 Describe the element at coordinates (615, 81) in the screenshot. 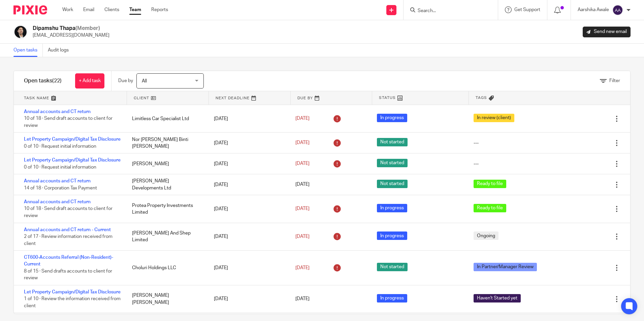

I see `span: Filter` at that location.